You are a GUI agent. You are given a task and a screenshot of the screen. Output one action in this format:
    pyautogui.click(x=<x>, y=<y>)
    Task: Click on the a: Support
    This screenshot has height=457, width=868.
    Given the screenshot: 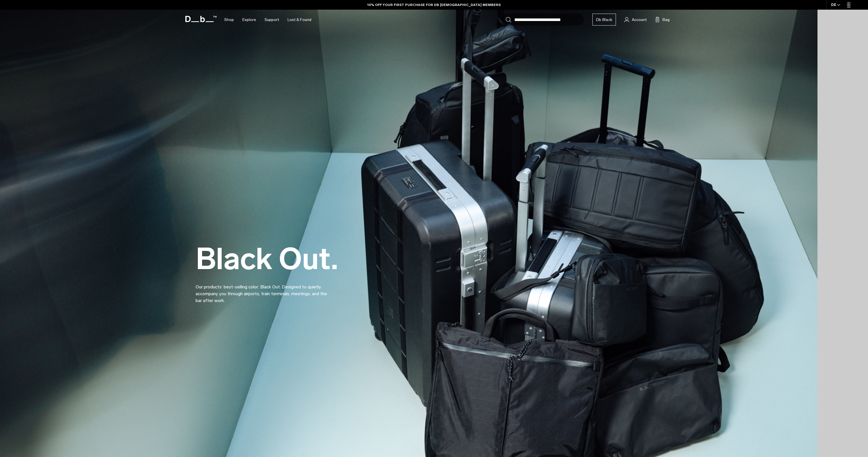 What is the action you would take?
    pyautogui.click(x=272, y=20)
    